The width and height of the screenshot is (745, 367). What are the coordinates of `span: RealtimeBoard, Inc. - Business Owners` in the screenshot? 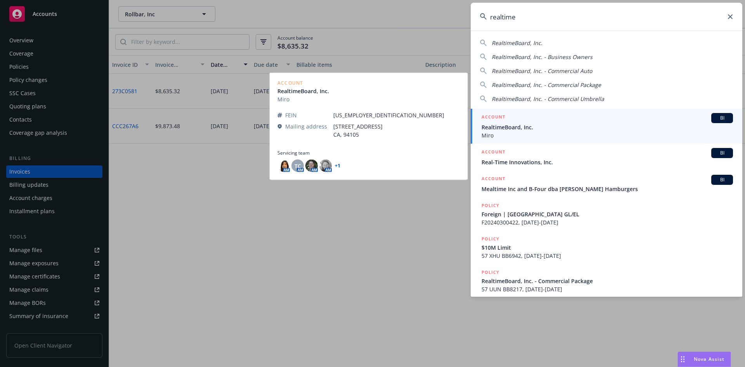 It's located at (542, 57).